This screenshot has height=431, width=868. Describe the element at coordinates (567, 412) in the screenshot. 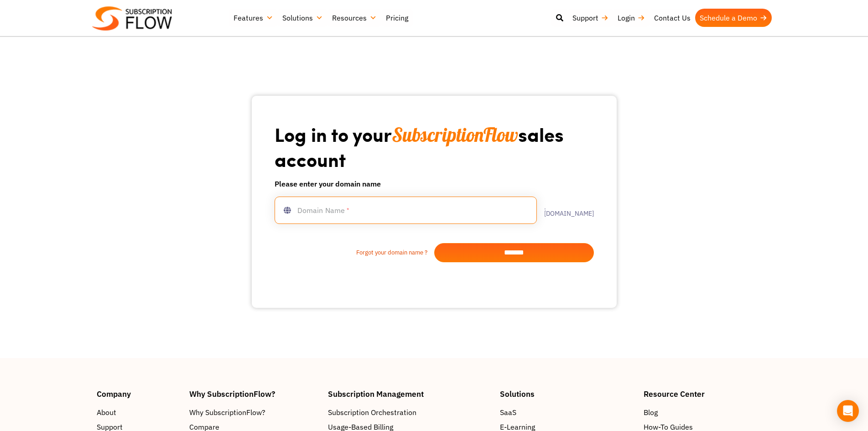

I see `a: SaaS` at that location.